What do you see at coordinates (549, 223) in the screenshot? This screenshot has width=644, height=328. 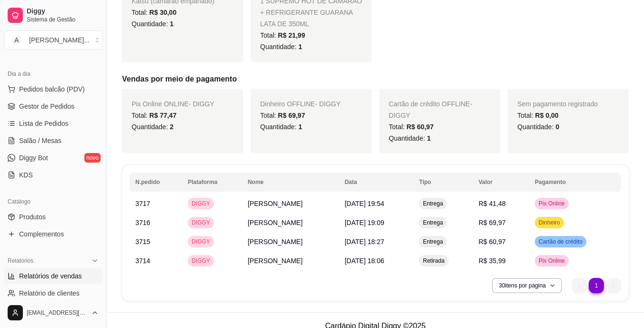 I see `span: Dinheiro` at bounding box center [549, 223].